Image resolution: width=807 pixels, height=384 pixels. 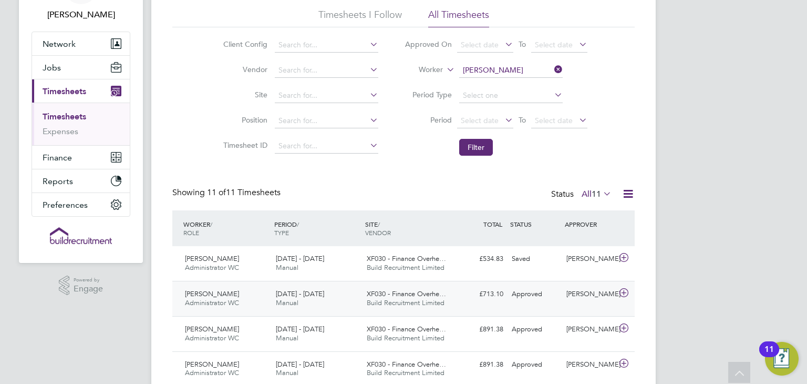 What do you see at coordinates (217, 192) in the screenshot?
I see `span: 11 of` at bounding box center [217, 192].